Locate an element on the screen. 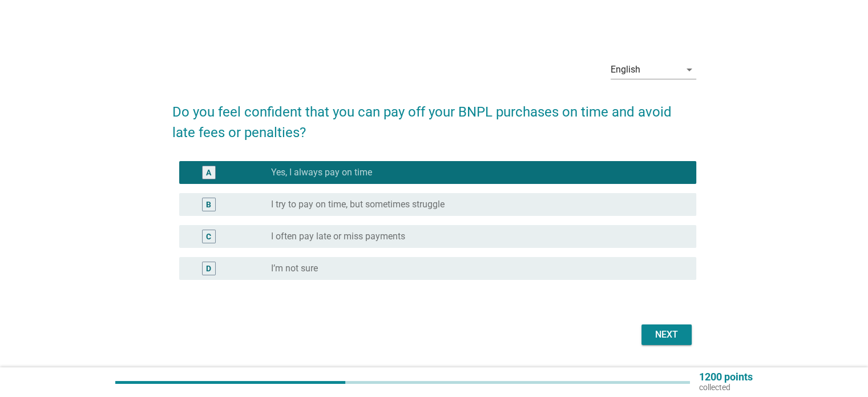 The image size is (868, 397). label: I often pay late or miss payments is located at coordinates (338, 237).